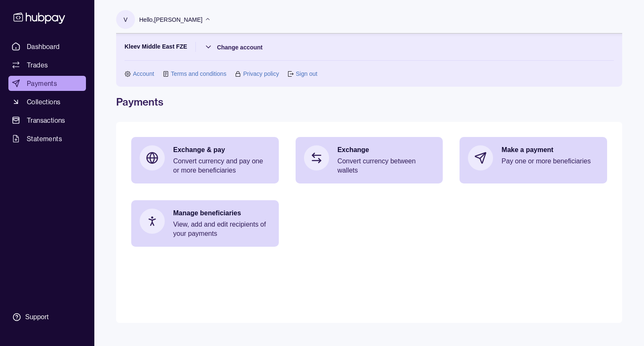  What do you see at coordinates (369, 160) in the screenshot?
I see `a: ExchangeConvert currency between wallets` at bounding box center [369, 160].